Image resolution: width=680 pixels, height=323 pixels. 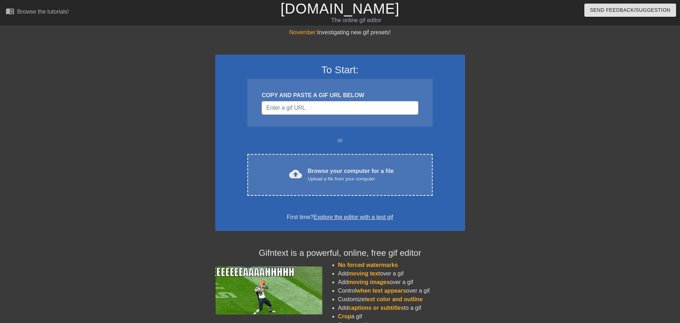 What do you see at coordinates (296, 174) in the screenshot?
I see `span: cloud_upload` at bounding box center [296, 174].